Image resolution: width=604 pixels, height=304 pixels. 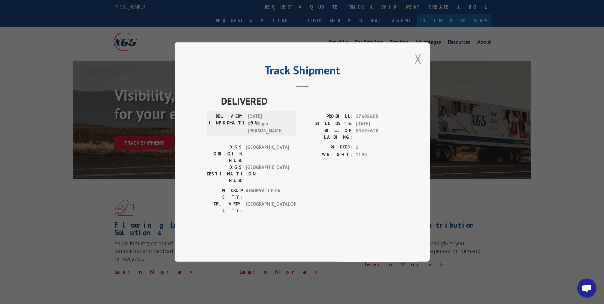 I want to click on label: XGS DESTINATION HUB:, so click(x=225, y=174).